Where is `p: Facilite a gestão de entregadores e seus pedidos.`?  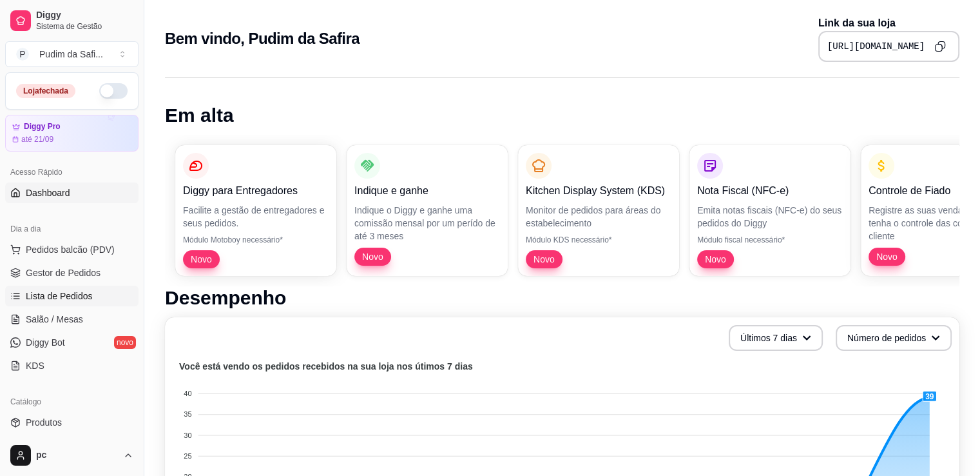 p: Facilite a gestão de entregadores e seus pedidos. is located at coordinates (256, 216).